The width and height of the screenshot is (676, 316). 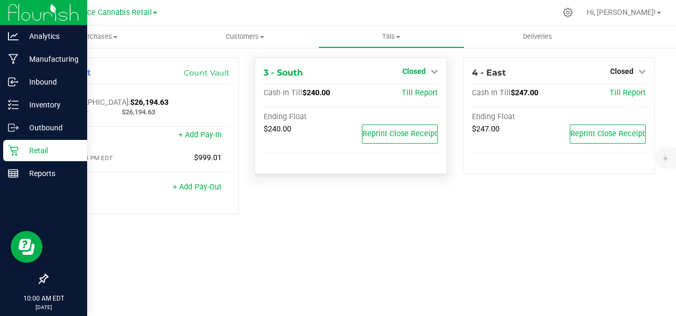 What do you see at coordinates (537, 37) in the screenshot?
I see `a: Deliveries` at bounding box center [537, 37].